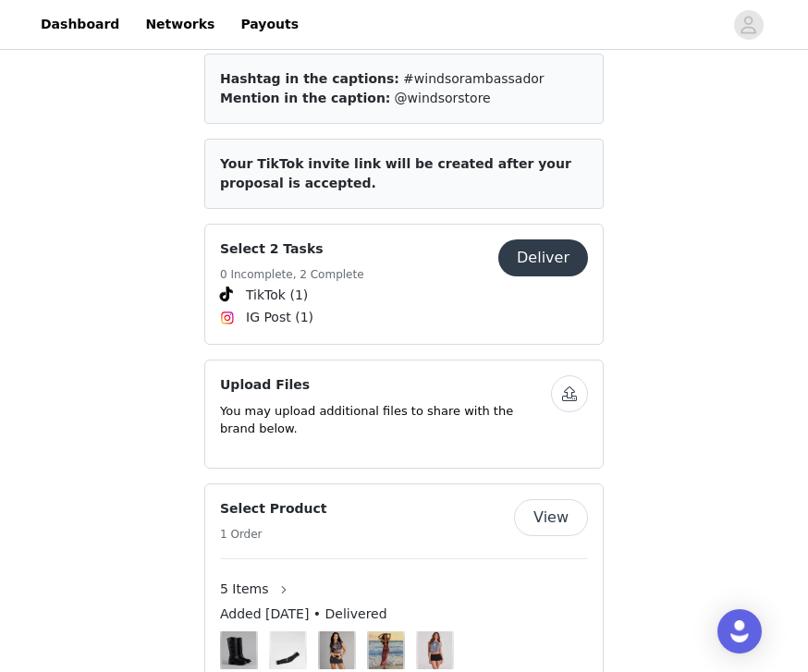  What do you see at coordinates (404, 284) in the screenshot?
I see `div: Select 2 Tasks` at bounding box center [404, 284].